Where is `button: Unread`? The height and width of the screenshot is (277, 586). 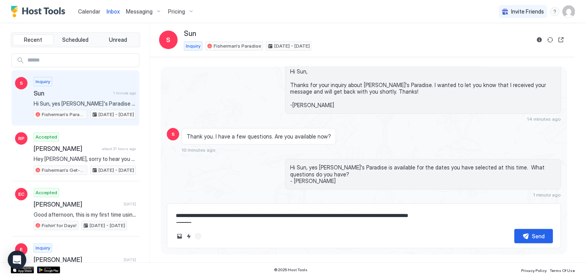 button: Unread is located at coordinates (118, 40).